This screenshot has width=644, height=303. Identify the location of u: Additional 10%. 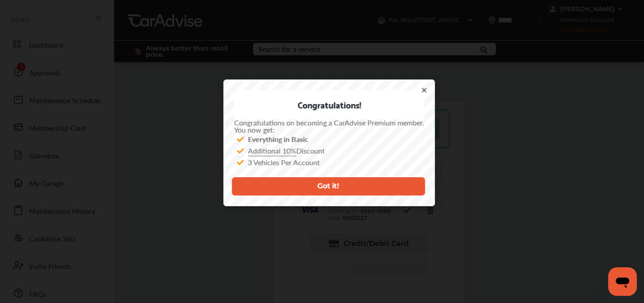
(272, 150).